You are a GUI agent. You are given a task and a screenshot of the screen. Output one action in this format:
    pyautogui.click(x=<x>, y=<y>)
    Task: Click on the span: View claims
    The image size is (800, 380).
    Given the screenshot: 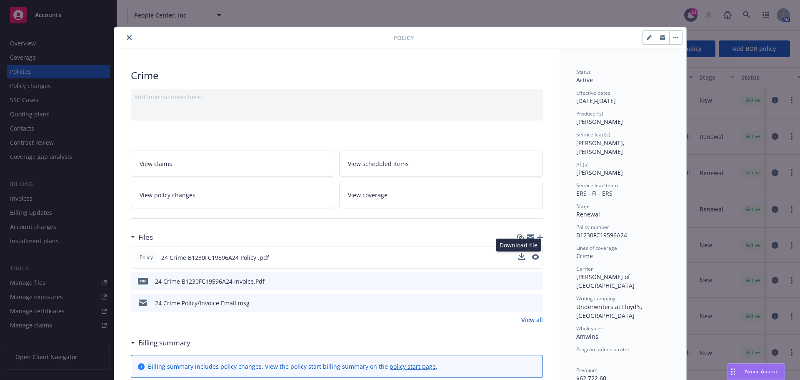 What is the action you would take?
    pyautogui.click(x=156, y=163)
    